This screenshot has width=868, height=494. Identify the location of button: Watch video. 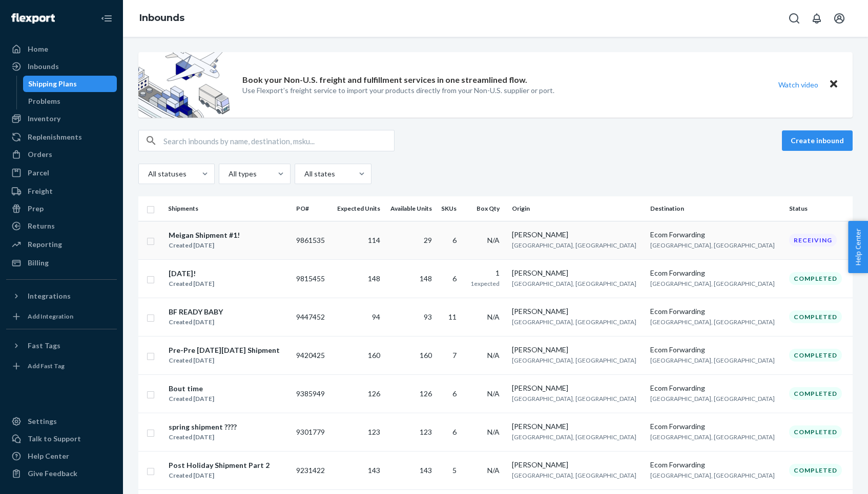
(798, 85).